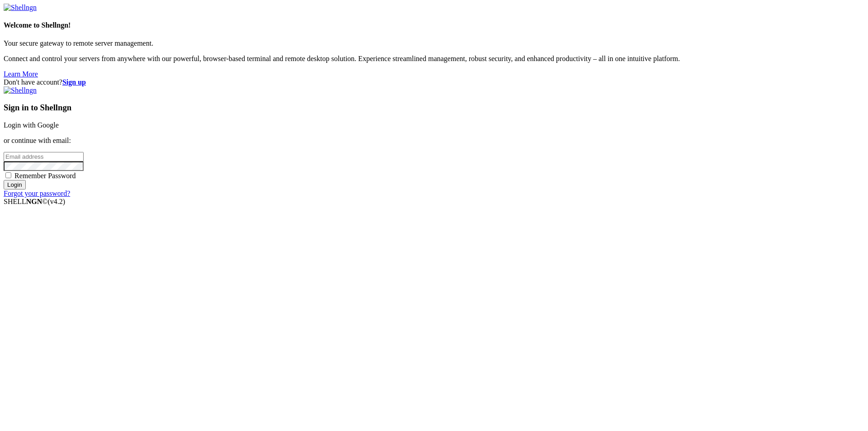 This screenshot has width=868, height=431. What do you see at coordinates (434, 44) in the screenshot?
I see `p: Your secure gateway to remote server management.` at bounding box center [434, 44].